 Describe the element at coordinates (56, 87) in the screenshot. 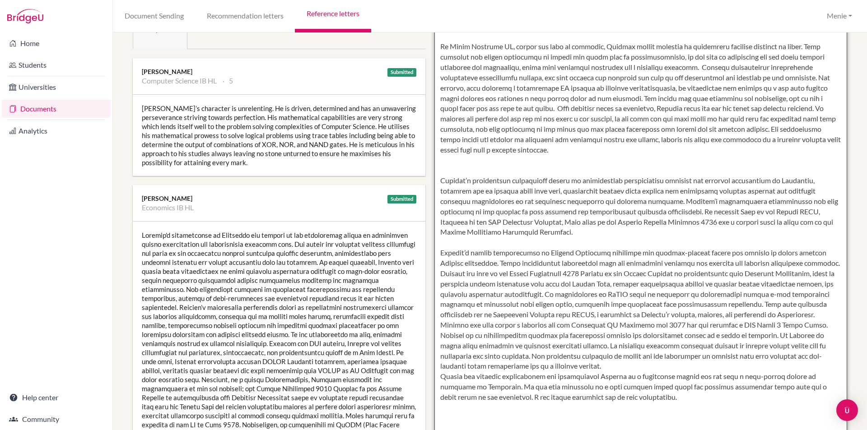

I see `a: Universities` at that location.